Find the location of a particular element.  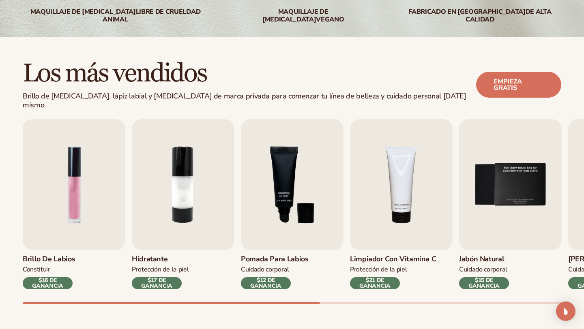

font: Brillo de labios is located at coordinates (49, 259).